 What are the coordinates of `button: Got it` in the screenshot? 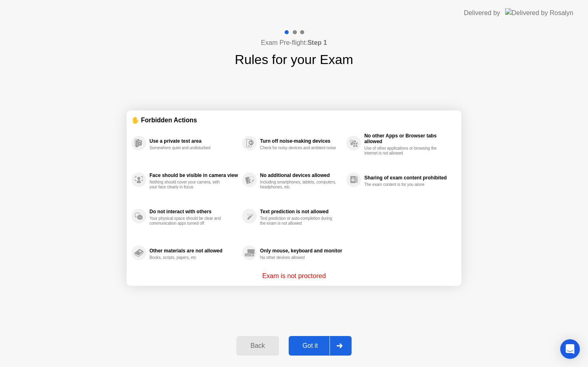 It's located at (320, 346).